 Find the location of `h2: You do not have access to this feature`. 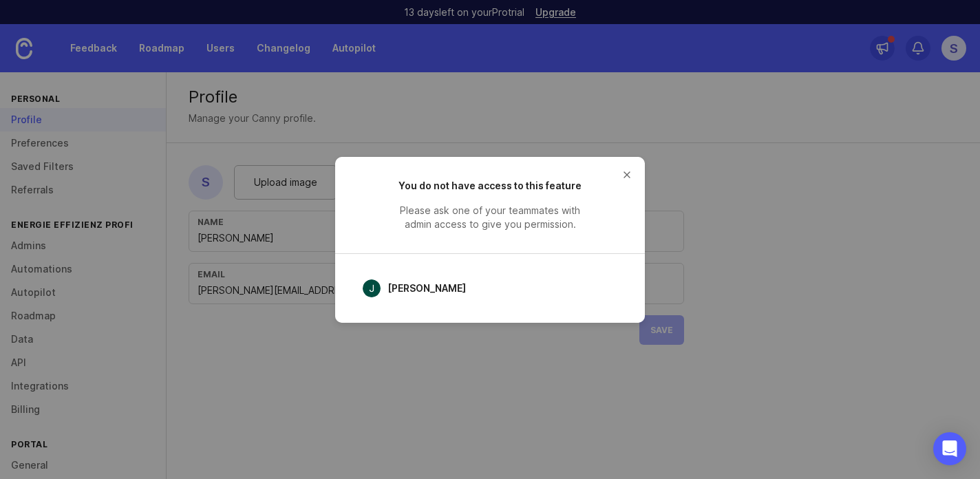

h2: You do not have access to this feature is located at coordinates (490, 186).